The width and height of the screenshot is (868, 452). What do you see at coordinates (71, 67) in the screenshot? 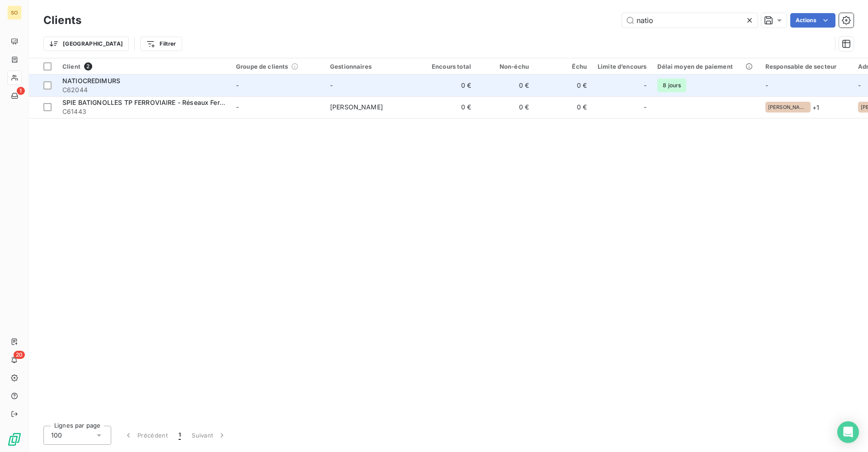
I see `span: Client` at bounding box center [71, 67].